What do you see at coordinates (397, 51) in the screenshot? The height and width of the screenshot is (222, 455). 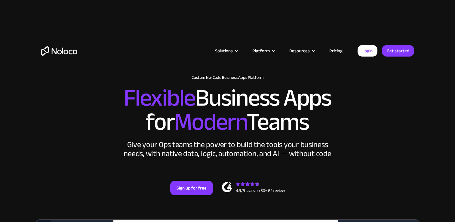 I see `a: Get started` at bounding box center [397, 51].